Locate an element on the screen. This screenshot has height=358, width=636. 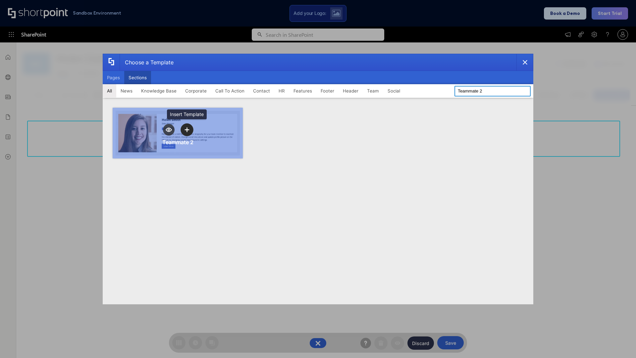
button: Header is located at coordinates (351, 91).